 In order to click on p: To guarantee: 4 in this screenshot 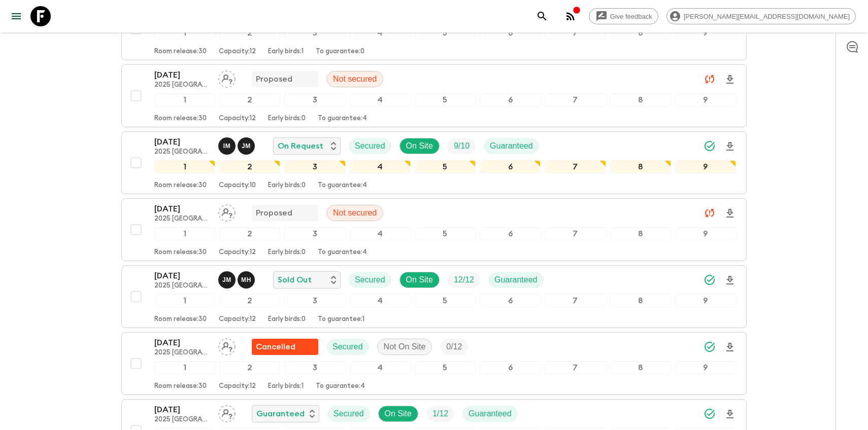, I will do `click(342, 119)`.